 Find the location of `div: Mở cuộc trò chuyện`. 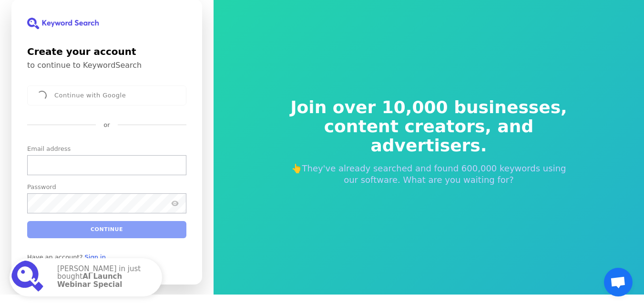

div: Mở cuộc trò chuyện is located at coordinates (618, 282).